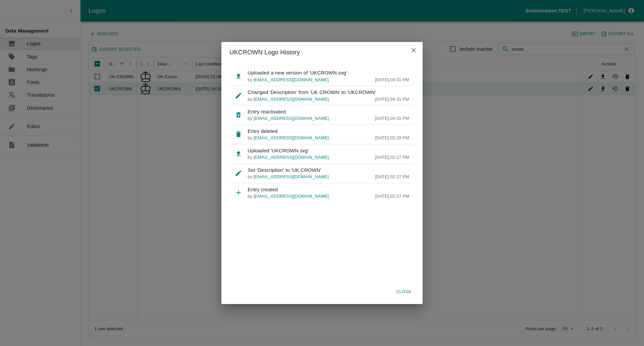  Describe the element at coordinates (328, 151) in the screenshot. I see `p: Uploaded 'UKCROWN.svg'` at that location.